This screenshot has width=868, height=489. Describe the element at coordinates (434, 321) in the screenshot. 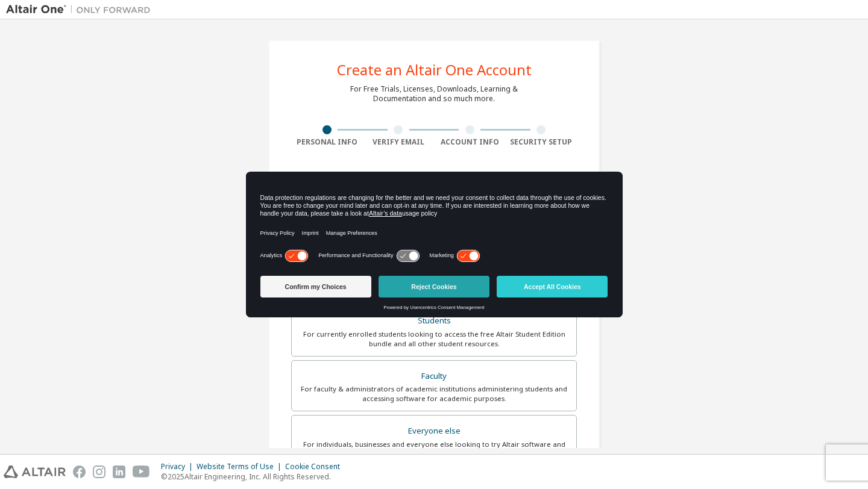

I see `div: Students` at that location.